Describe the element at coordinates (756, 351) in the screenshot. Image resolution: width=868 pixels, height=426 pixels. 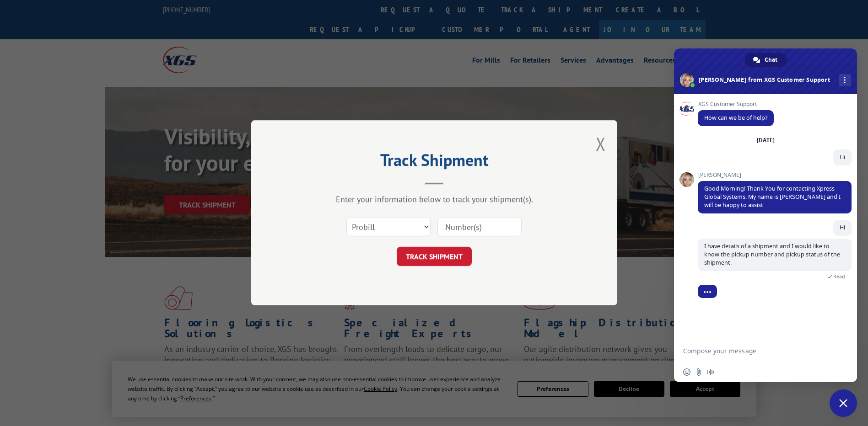
I see `textarea: Compose your message...` at that location.